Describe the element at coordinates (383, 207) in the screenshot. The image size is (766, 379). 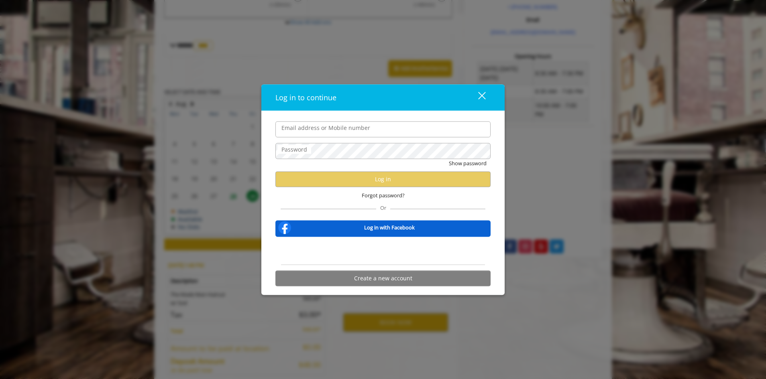
I see `span: Or` at that location.